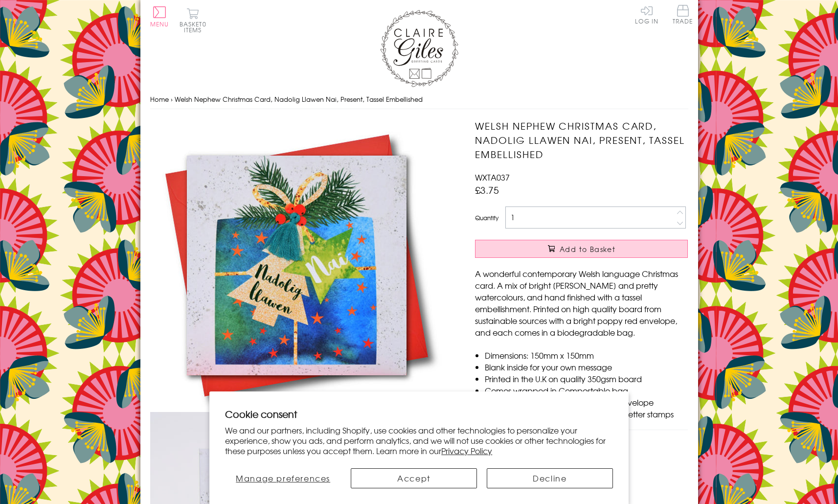 This screenshot has width=838, height=504. Describe the element at coordinates (283, 478) in the screenshot. I see `span: Manage preferences` at that location.